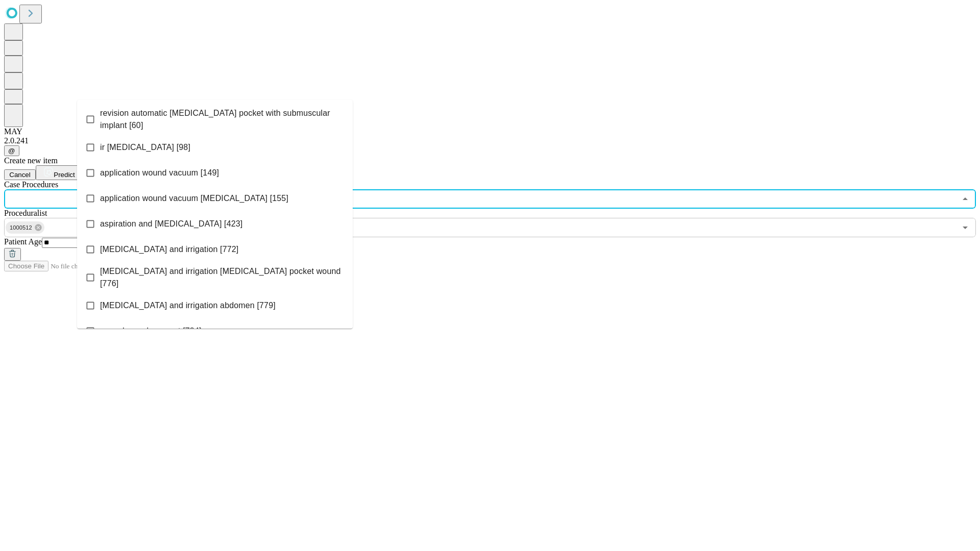 The image size is (980, 551). What do you see at coordinates (21, 228) in the screenshot?
I see `span: 1000512` at bounding box center [21, 228].